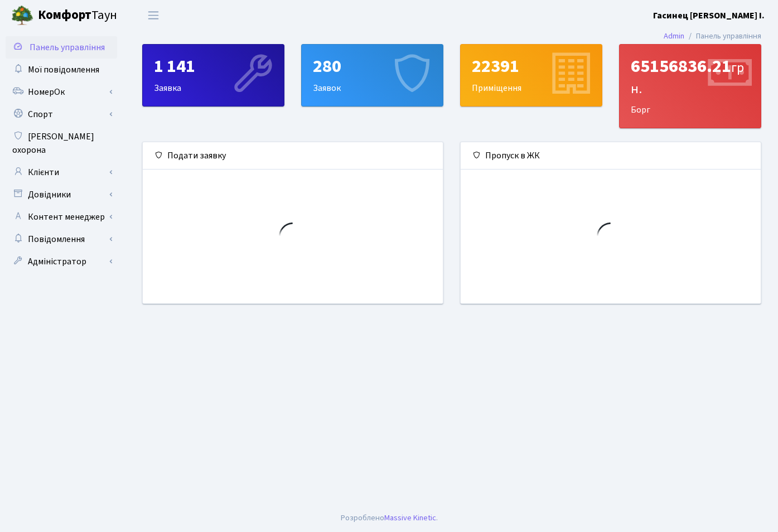 Image resolution: width=778 pixels, height=532 pixels. What do you see at coordinates (62, 195) in the screenshot?
I see `a: Довідники` at bounding box center [62, 195].